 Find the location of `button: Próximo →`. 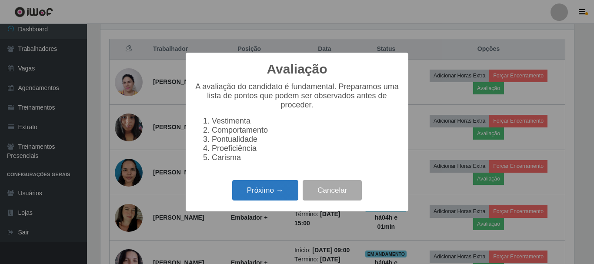

button: Próximo → is located at coordinates (265, 190).